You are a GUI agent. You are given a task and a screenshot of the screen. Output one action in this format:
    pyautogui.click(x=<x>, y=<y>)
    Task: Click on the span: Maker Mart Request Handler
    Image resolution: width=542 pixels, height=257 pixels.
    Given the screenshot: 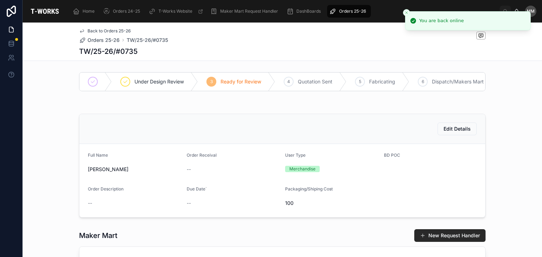 What is the action you would take?
    pyautogui.click(x=249, y=11)
    